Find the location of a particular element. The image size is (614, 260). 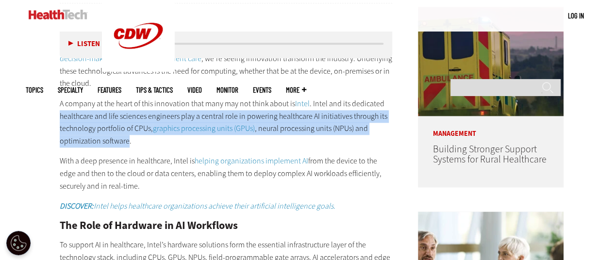

a: MonITor is located at coordinates (227, 90).